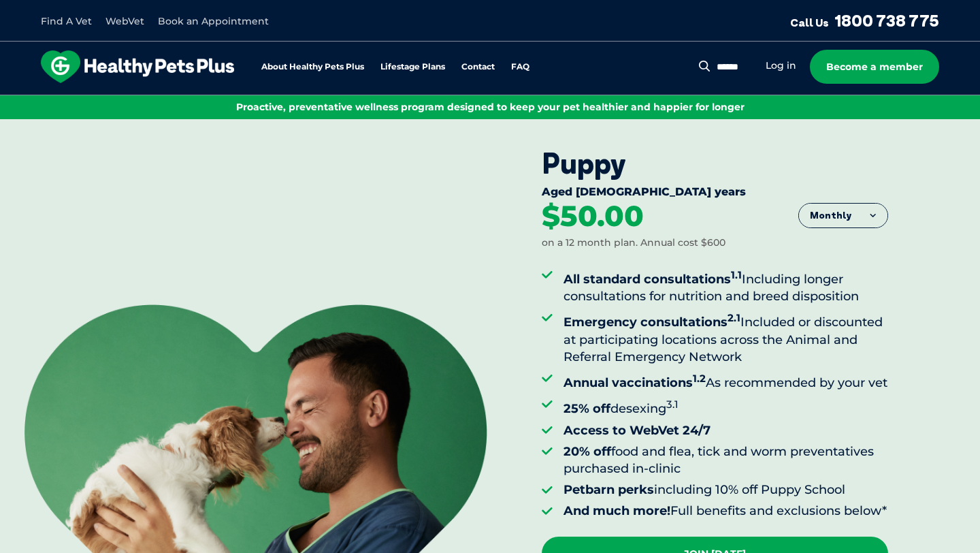 The width and height of the screenshot is (980, 553). What do you see at coordinates (477, 67) in the screenshot?
I see `a: Contact` at bounding box center [477, 67].